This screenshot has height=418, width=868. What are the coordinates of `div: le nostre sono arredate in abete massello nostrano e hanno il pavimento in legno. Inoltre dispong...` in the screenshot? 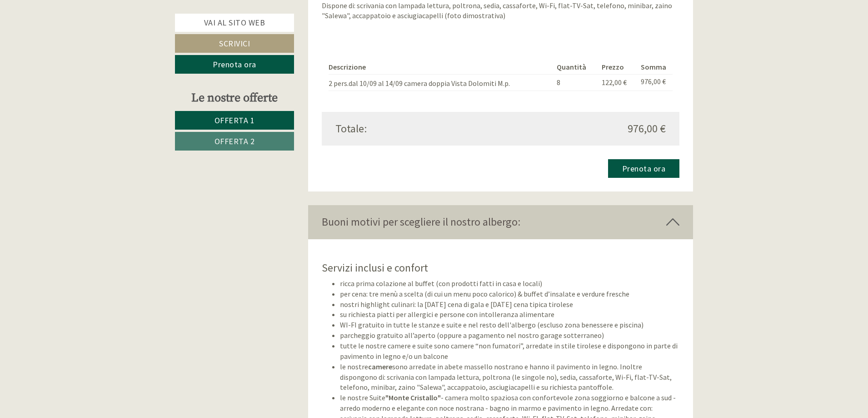 It's located at (510, 377).